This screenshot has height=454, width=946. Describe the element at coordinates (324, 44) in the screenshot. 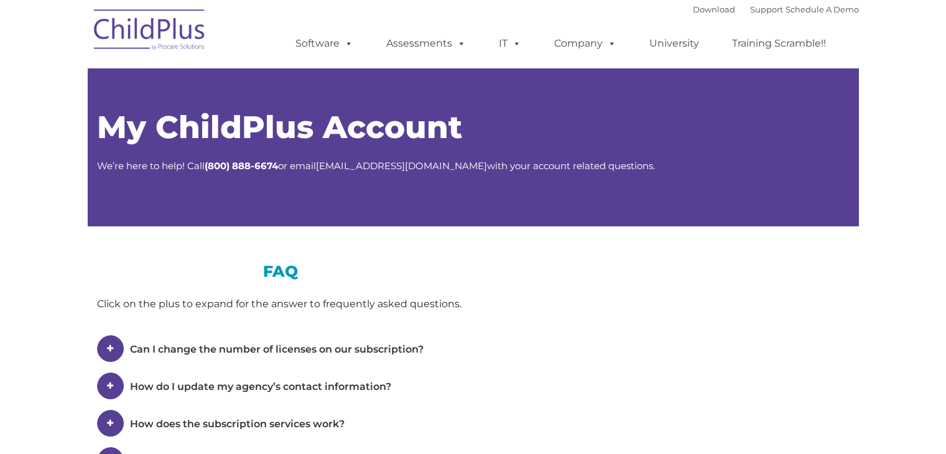

I see `a: Software` at that location.